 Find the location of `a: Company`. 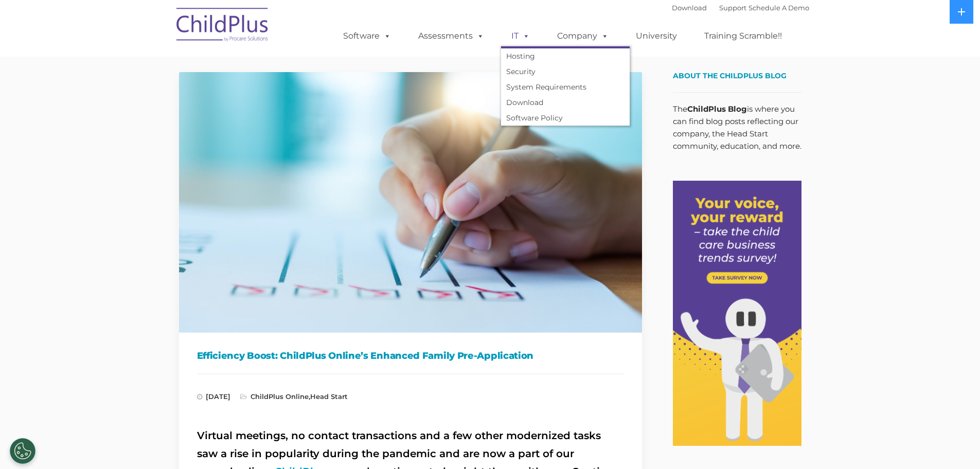

a: Company is located at coordinates (583, 36).